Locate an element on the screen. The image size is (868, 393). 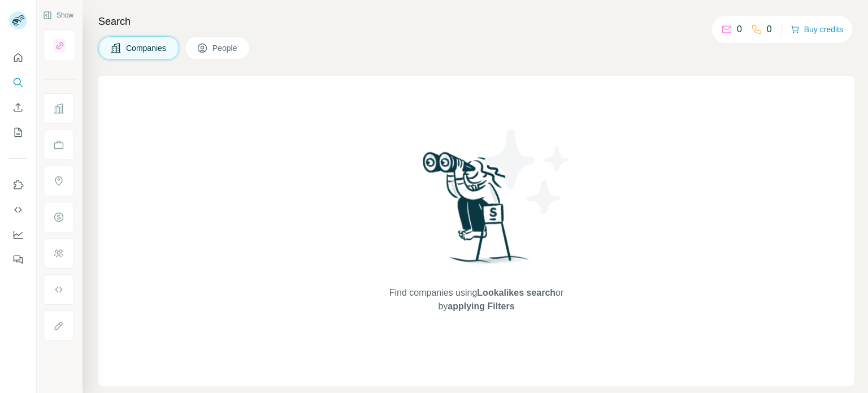
button: Search is located at coordinates (18, 83).